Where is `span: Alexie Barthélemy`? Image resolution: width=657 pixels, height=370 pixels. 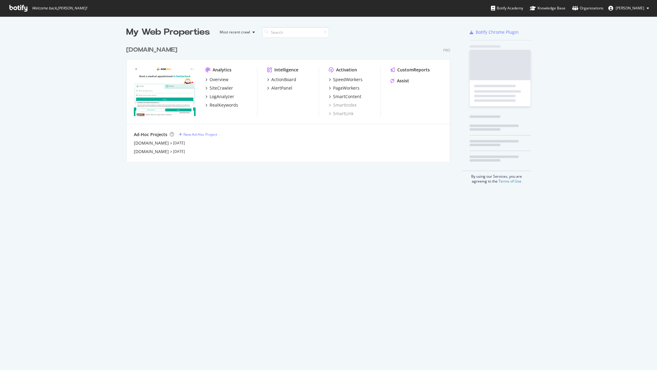
span: Alexie Barthélemy is located at coordinates (630, 8).